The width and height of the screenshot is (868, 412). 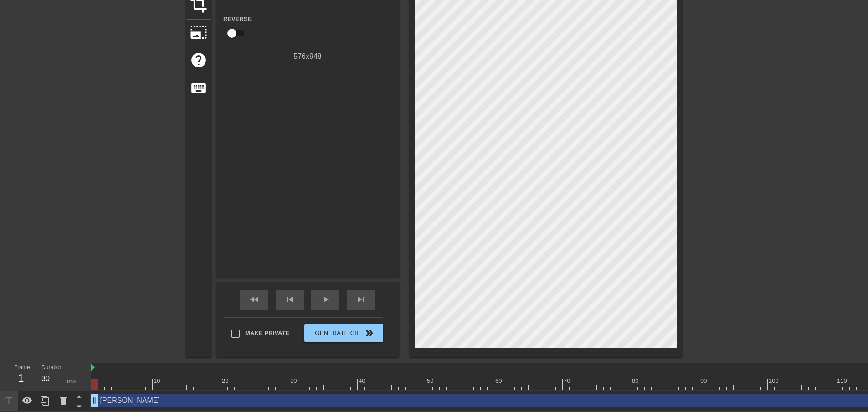 I want to click on div: 30, so click(x=294, y=381).